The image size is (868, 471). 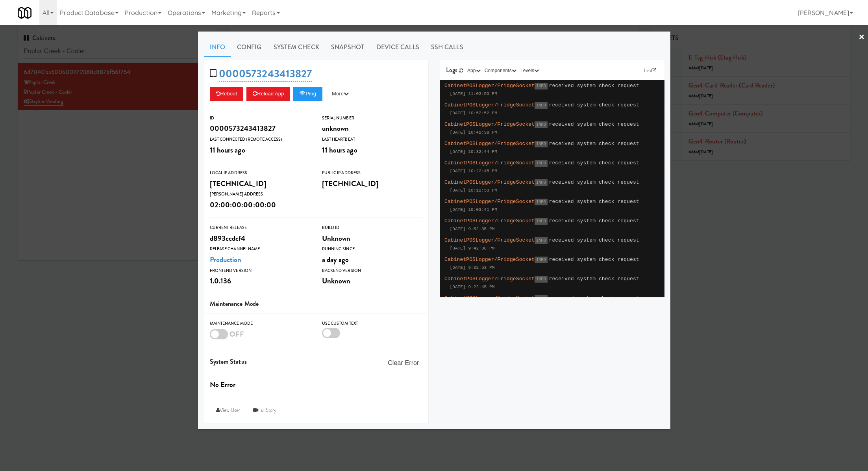 I want to click on a: FullStory, so click(x=265, y=410).